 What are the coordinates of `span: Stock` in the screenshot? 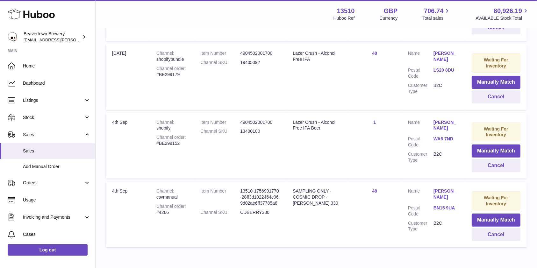 It's located at (53, 118).